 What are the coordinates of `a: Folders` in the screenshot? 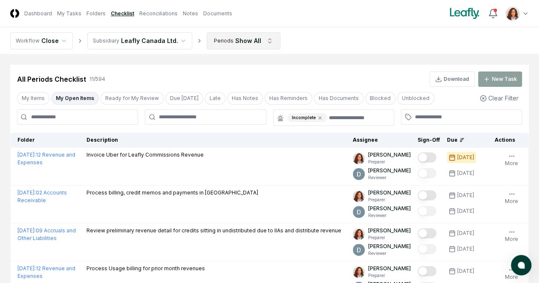 It's located at (96, 14).